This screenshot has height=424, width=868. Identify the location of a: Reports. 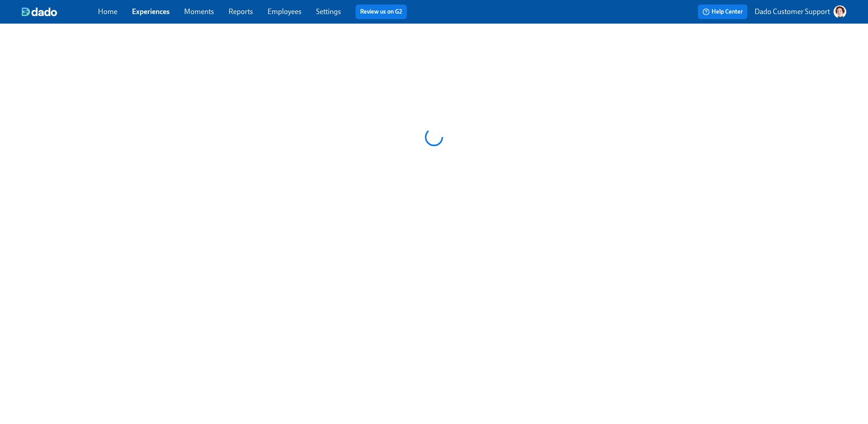
(241, 11).